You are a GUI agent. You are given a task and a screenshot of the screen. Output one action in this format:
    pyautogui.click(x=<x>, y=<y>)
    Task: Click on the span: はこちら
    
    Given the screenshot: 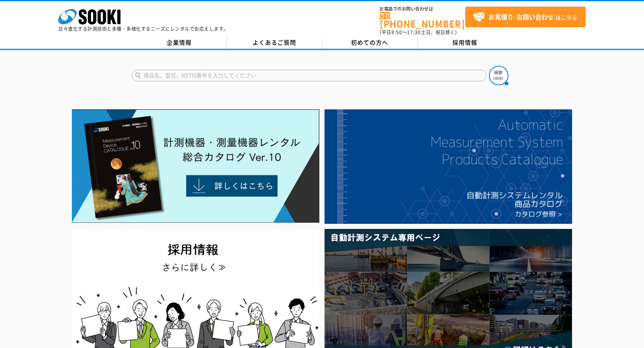 What is the action you would take?
    pyautogui.click(x=525, y=17)
    